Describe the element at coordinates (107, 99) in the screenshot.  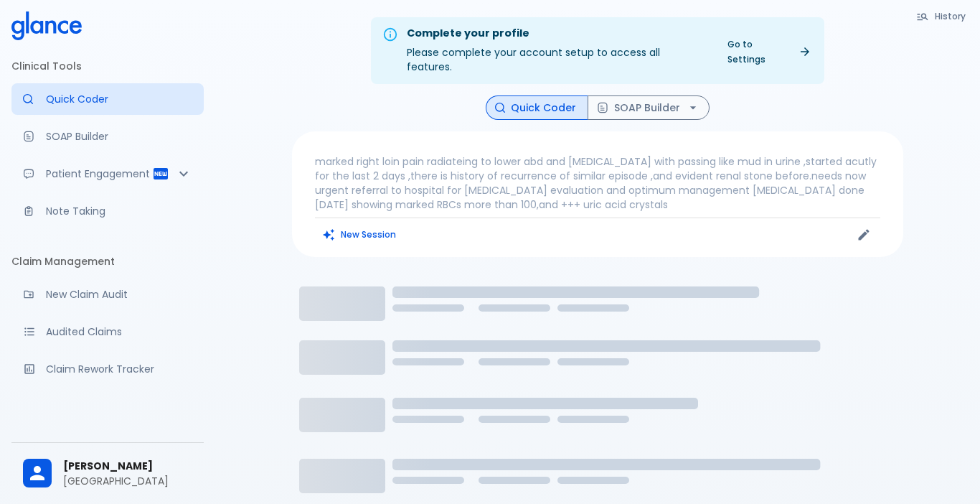
I see `a: Moramiz: Find ICD10AM codes instantly` at that location.